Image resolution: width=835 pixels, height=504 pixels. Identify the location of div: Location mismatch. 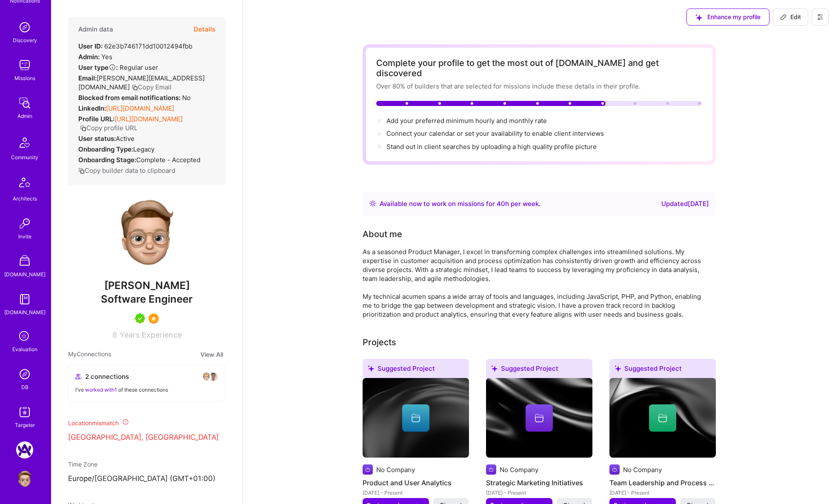
(147, 423).